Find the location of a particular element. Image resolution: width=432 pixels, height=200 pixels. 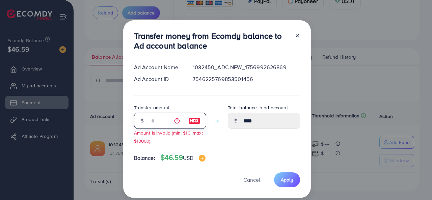

div: 1032450_ADC NEW_1756992626869 is located at coordinates (246, 67).